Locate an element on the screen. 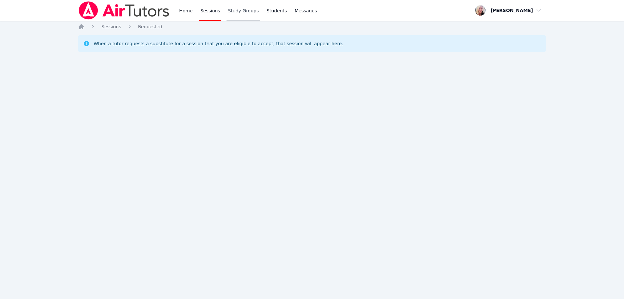 Image resolution: width=624 pixels, height=299 pixels. nav: Breadcrumb is located at coordinates (312, 27).